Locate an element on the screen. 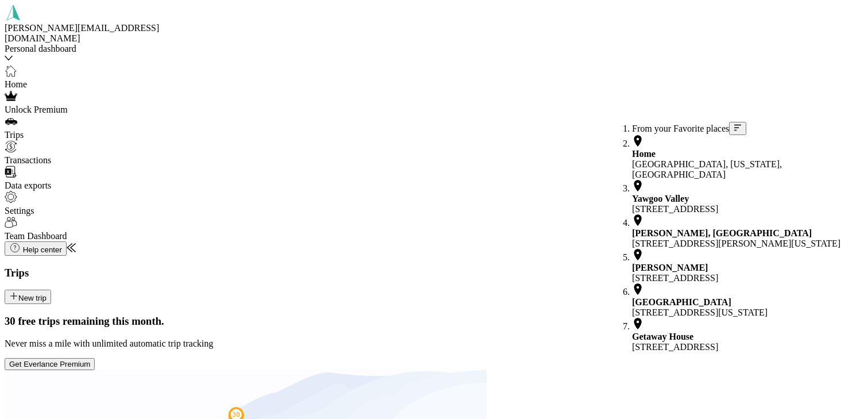  span: Unlock Premium is located at coordinates (36, 109).